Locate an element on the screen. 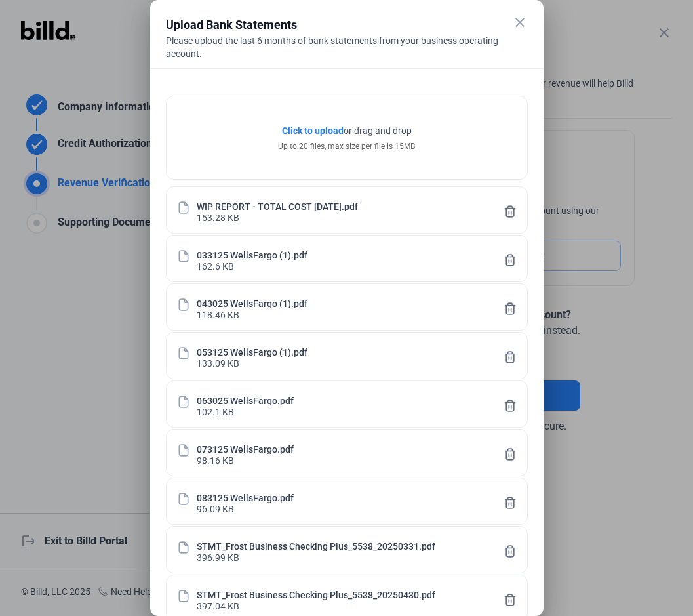  div: STMT_Frost Business Checking Plus_5538_20250430.pdf is located at coordinates (316, 593).